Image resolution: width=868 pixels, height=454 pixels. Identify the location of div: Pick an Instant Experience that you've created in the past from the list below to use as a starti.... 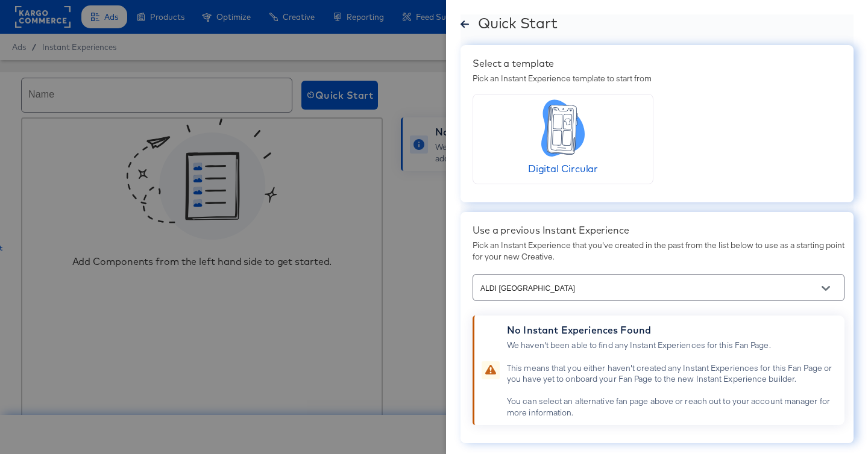
(658, 251).